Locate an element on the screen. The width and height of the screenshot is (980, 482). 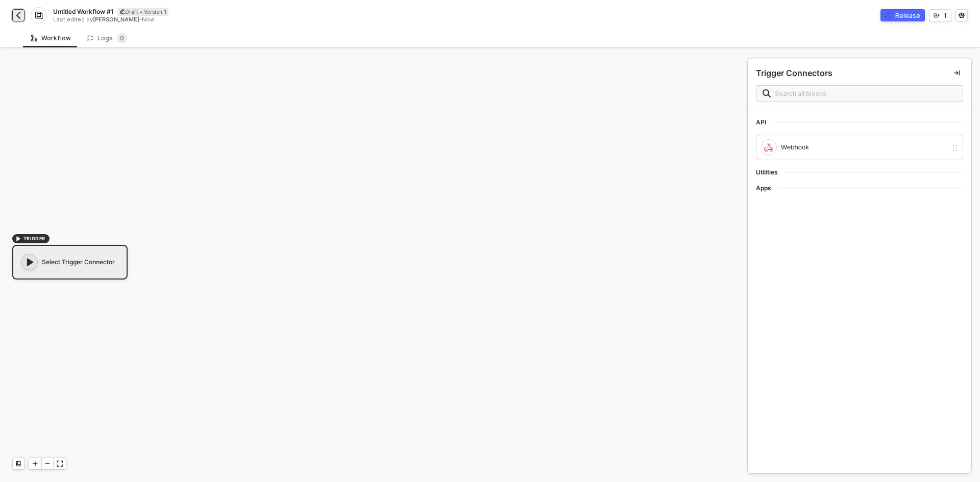
span: Apps is located at coordinates (767, 188).